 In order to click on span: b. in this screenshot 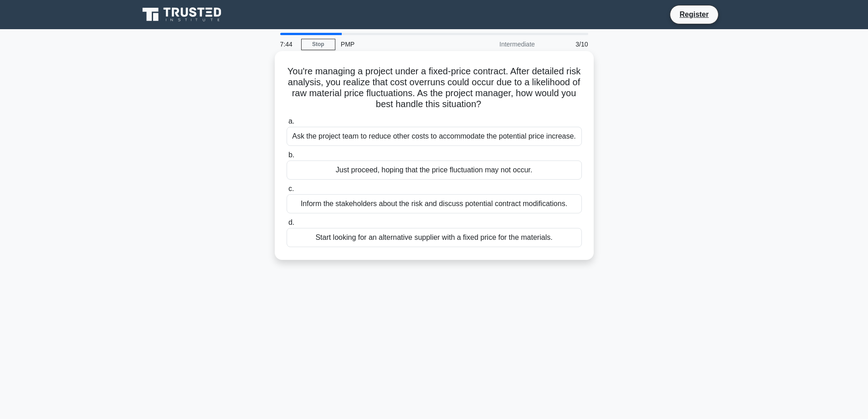, I will do `click(291, 155)`.